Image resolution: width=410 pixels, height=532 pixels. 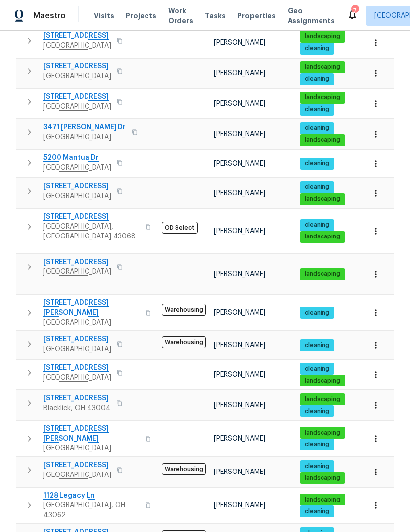 What do you see at coordinates (141, 16) in the screenshot?
I see `span: Projects` at bounding box center [141, 16].